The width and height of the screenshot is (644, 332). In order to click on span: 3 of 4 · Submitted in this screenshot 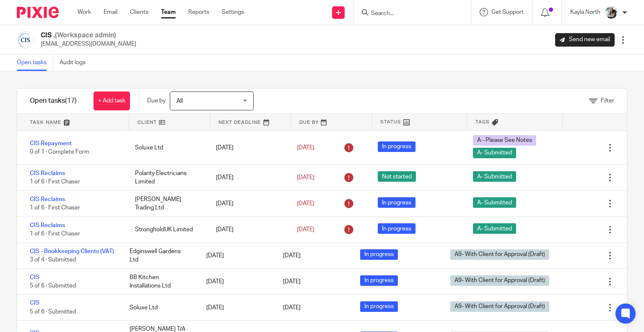, I will do `click(53, 260)`.